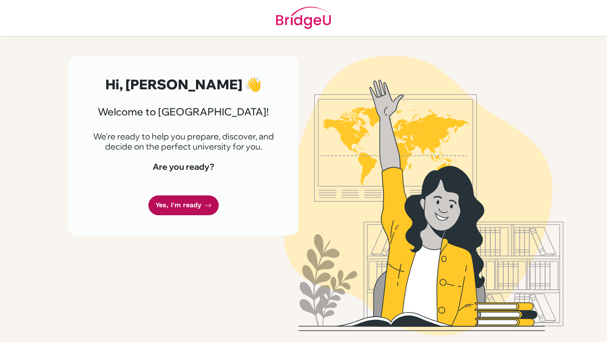 Image resolution: width=607 pixels, height=342 pixels. Describe the element at coordinates (183, 205) in the screenshot. I see `a: Yes, I'm ready` at that location.